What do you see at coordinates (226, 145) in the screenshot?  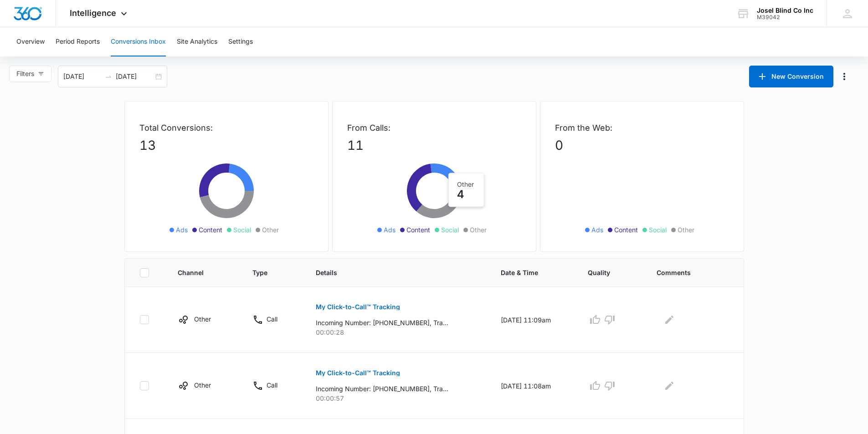 I see `p: 13` at bounding box center [226, 145].